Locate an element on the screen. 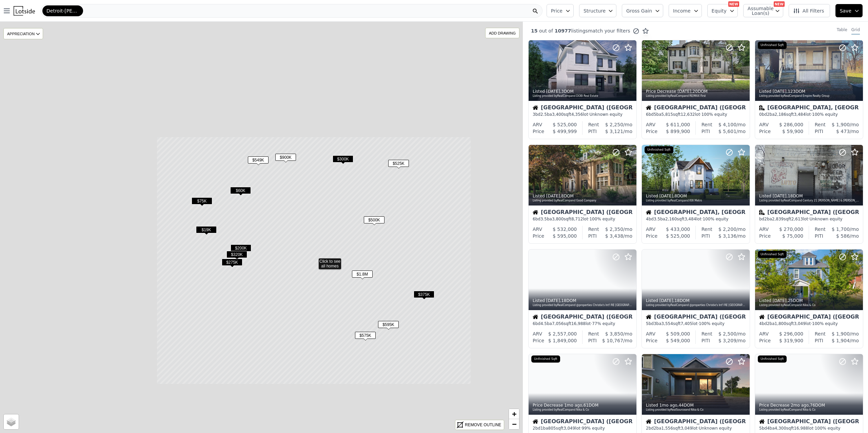  span: $19K is located at coordinates (206, 230).